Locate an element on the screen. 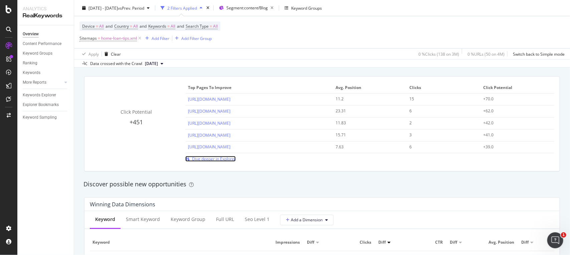 The height and width of the screenshot is (255, 570). a: Keywords is located at coordinates (46, 73).